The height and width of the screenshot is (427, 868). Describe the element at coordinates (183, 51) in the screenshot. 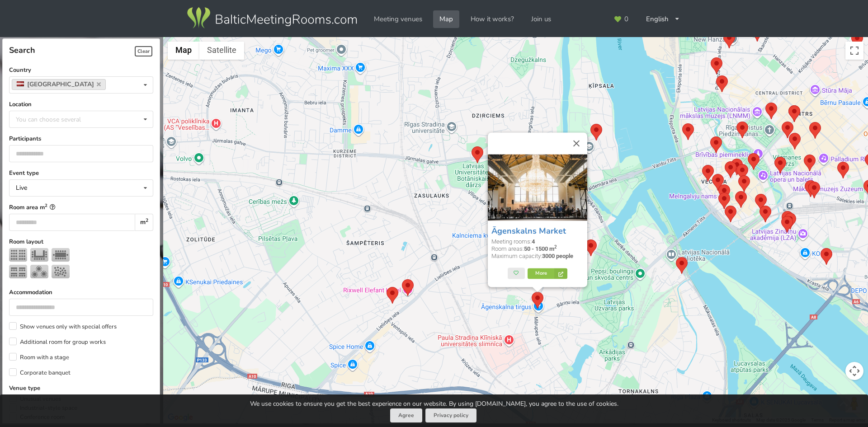

I see `button: Show street map` at that location.